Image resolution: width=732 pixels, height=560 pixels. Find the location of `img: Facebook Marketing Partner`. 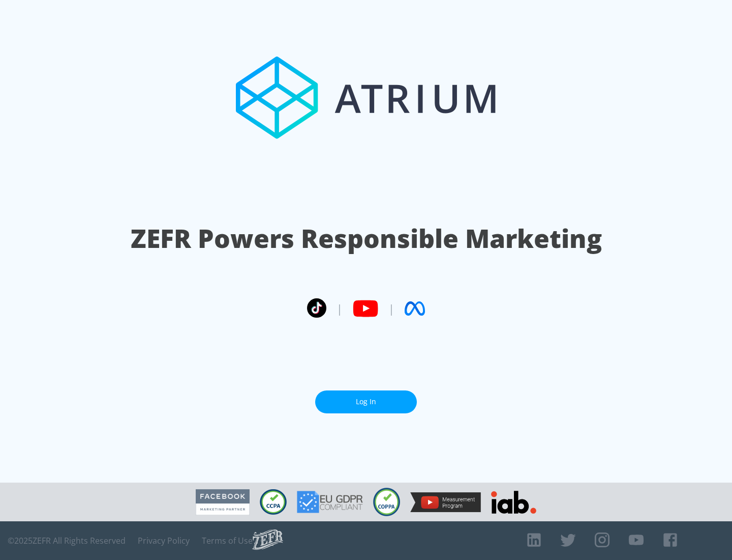

img: Facebook Marketing Partner is located at coordinates (223, 501).